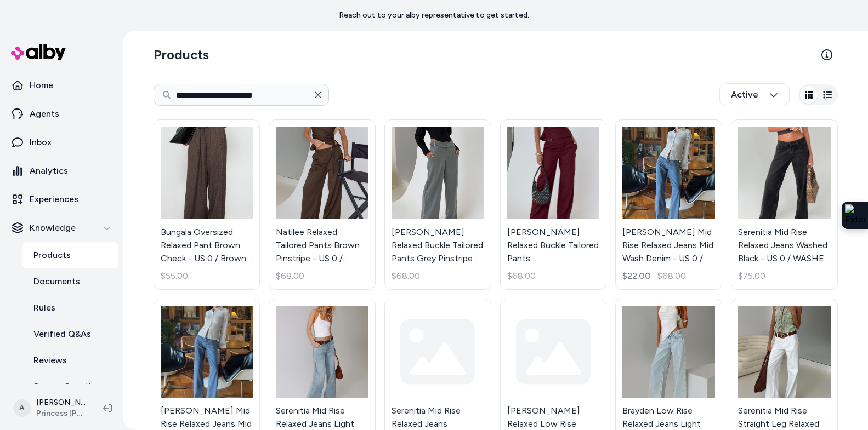  I want to click on p: Reach out to your alby representative to get started., so click(434, 15).